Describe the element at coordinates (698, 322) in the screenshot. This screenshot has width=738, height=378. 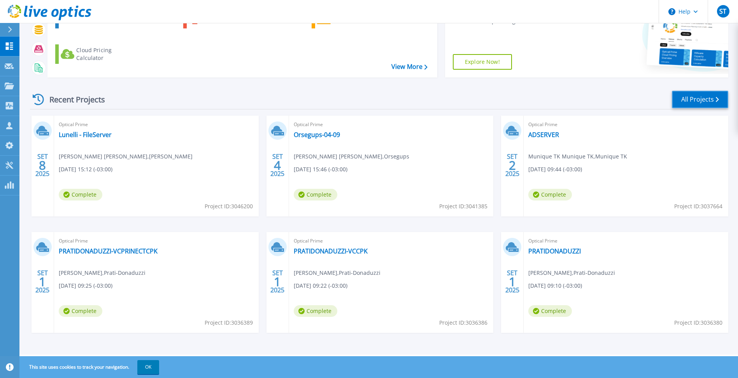
I see `span: Project ID: 3036380` at that location.